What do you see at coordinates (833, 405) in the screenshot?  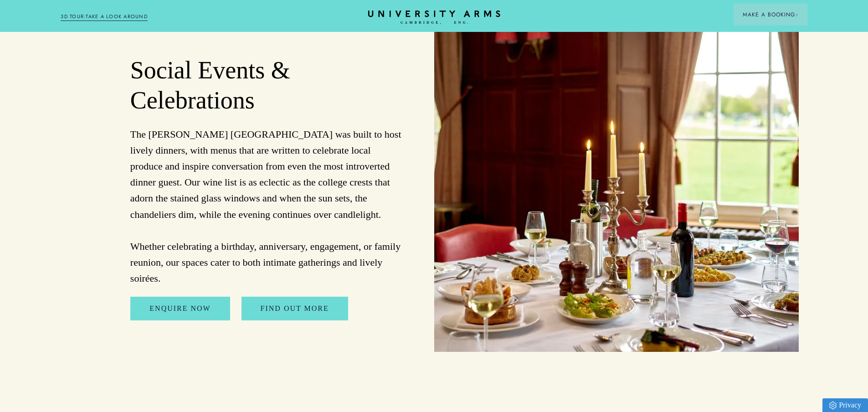 I see `img: Privacy` at bounding box center [833, 405].